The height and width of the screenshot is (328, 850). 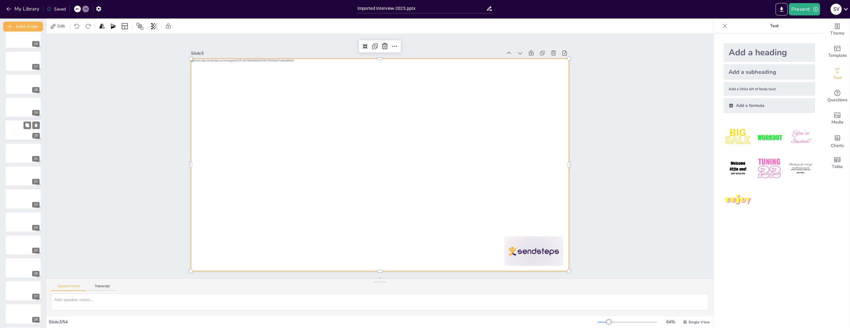 What do you see at coordinates (671, 322) in the screenshot?
I see `div: 64 %` at bounding box center [671, 322].